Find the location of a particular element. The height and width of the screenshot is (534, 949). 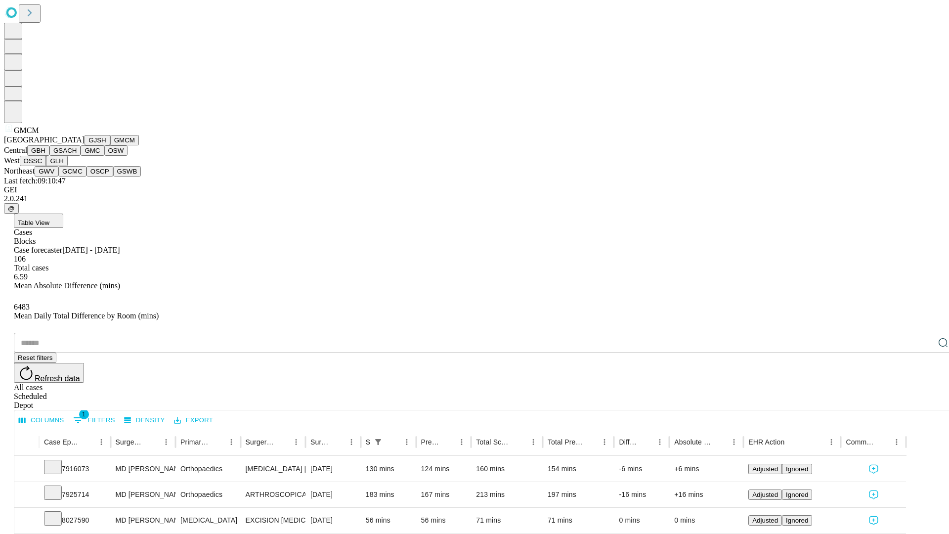

div: 124 mins is located at coordinates (444, 469).